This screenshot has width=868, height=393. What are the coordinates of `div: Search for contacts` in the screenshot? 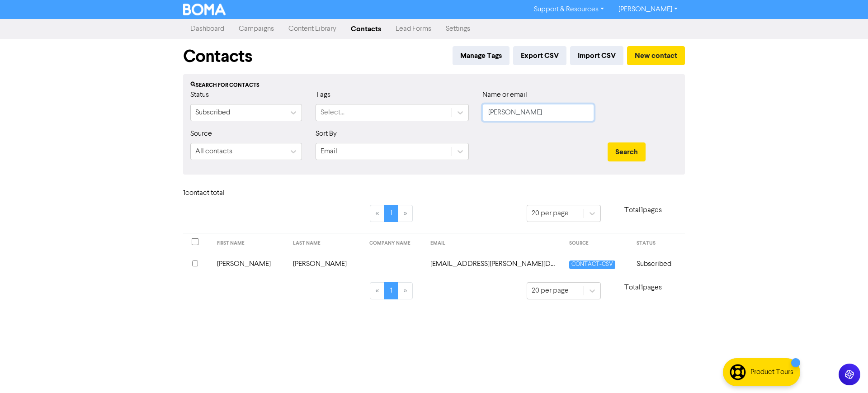 It's located at (434, 85).